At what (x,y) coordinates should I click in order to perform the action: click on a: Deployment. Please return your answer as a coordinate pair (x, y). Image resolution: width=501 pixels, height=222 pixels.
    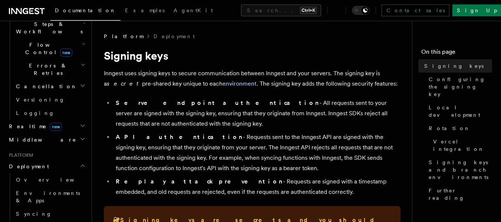
    Looking at the image, I should click on (174, 36).